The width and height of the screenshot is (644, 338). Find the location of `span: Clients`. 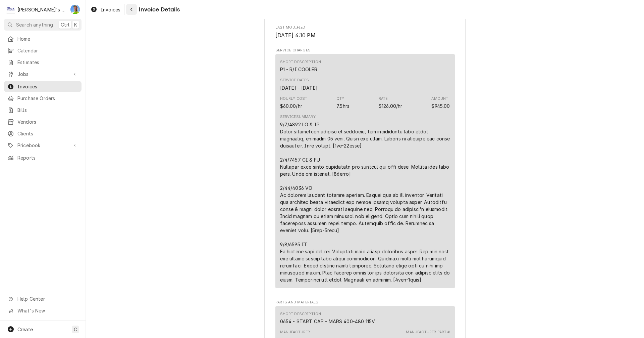

span: Clients is located at coordinates (48, 133).